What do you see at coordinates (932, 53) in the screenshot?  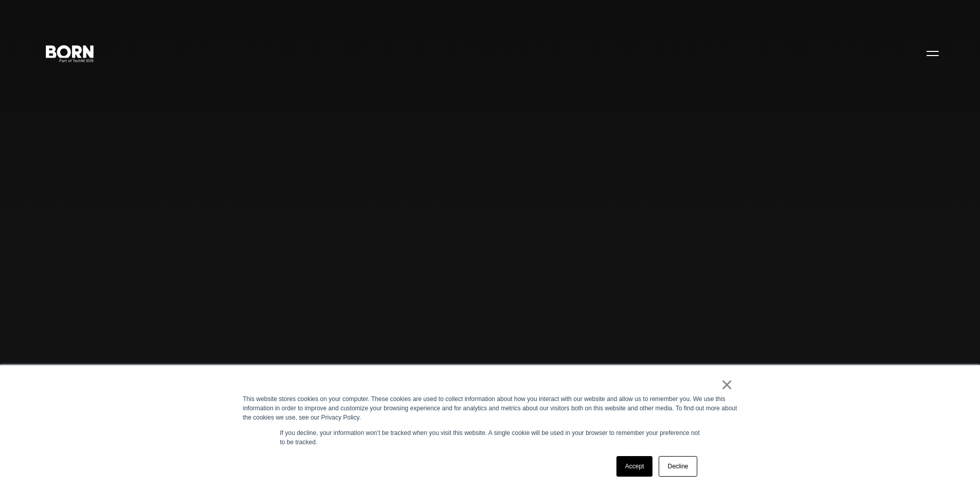 I see `button: Open` at bounding box center [932, 53].